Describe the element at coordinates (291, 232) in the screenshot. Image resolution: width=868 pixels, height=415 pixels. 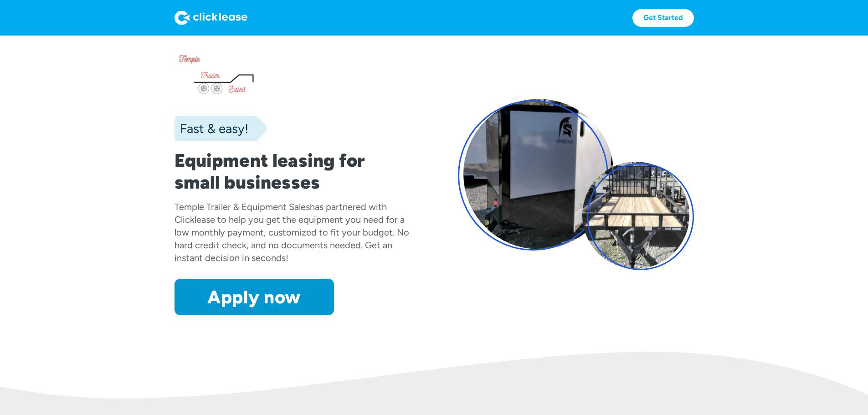
I see `div: has partnered with Clicklease to help you get the equipment you need for a low monthly payment, c...` at that location.